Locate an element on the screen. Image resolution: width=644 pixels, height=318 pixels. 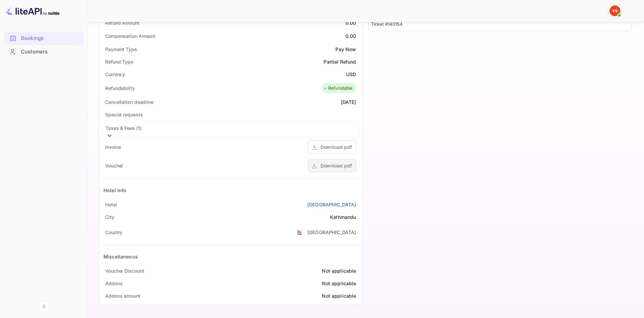
div: Voucher is located at coordinates (114, 165).